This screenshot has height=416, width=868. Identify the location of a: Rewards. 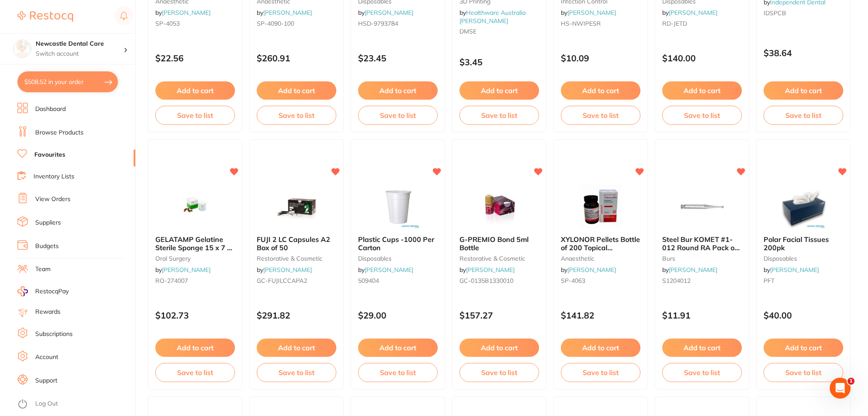
(48, 312).